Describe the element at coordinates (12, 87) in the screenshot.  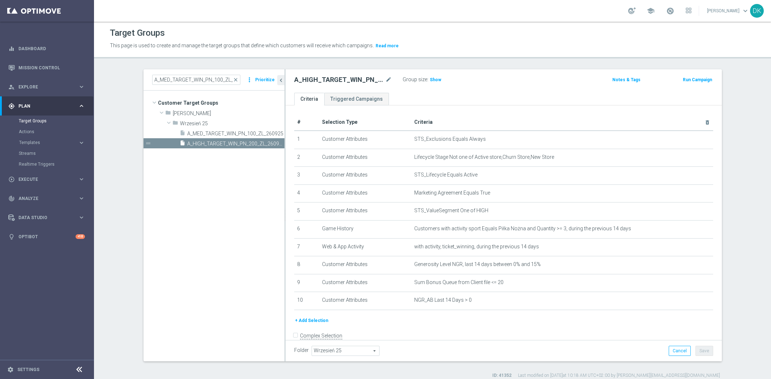
I see `i: person_search` at that location.